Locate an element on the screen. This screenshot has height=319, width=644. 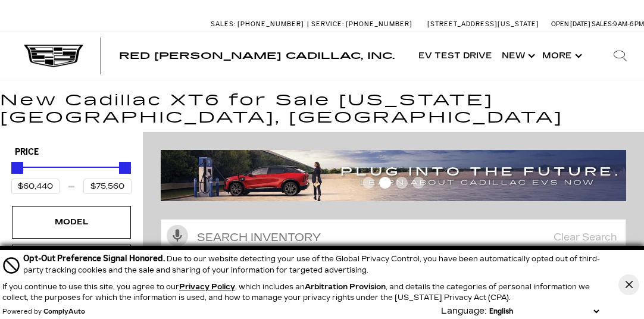
a: New is located at coordinates (517, 56).